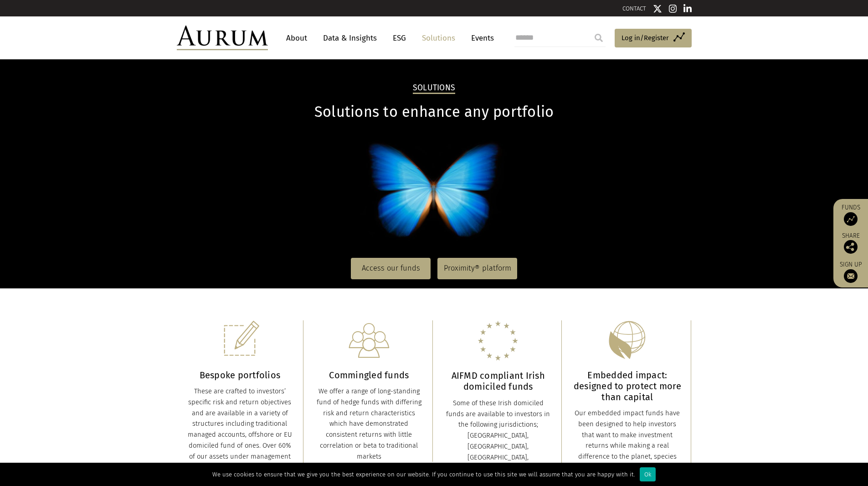 The width and height of the screenshot is (868, 486). Describe the element at coordinates (647, 474) in the screenshot. I see `div: Ok` at that location.